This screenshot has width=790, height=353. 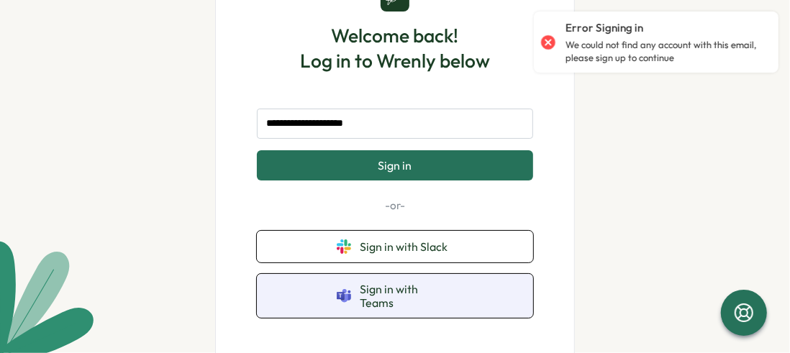 I want to click on button: Sign in with Teams, so click(x=395, y=296).